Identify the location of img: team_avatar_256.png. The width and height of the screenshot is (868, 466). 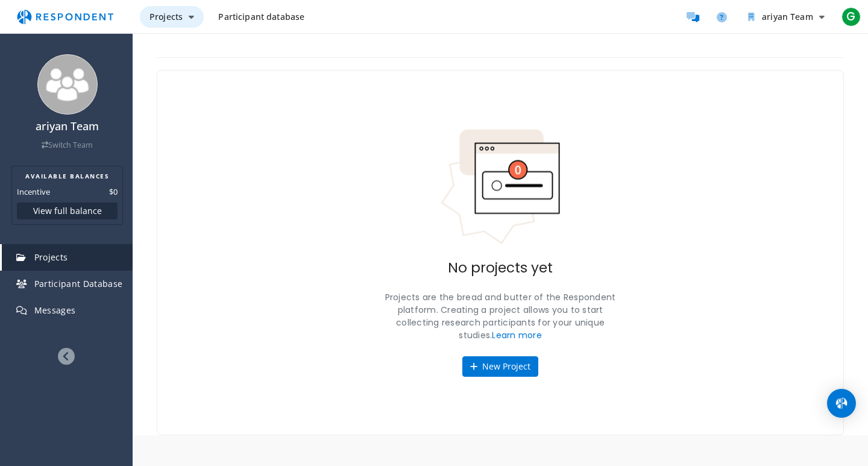
(67, 84).